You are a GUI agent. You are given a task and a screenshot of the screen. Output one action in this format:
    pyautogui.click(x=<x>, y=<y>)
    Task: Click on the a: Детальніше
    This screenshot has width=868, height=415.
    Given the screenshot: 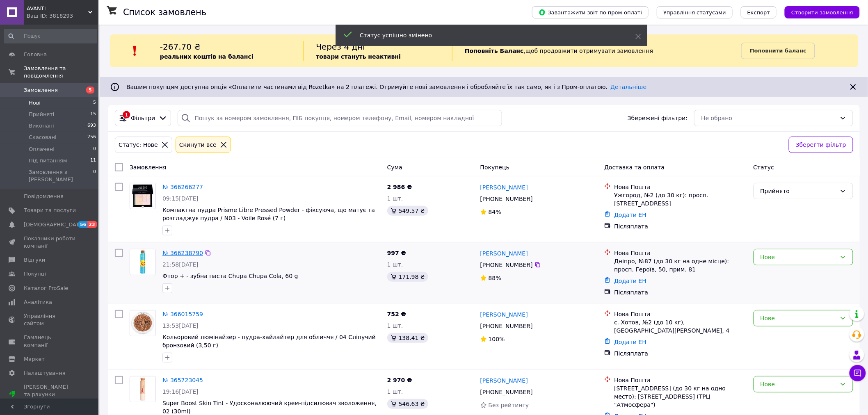 What is the action you would take?
    pyautogui.click(x=629, y=87)
    